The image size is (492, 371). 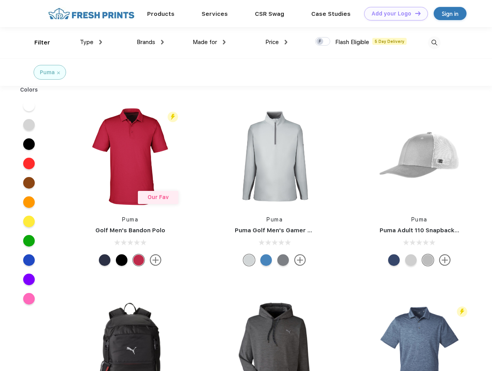 What do you see at coordinates (122, 260) in the screenshot?
I see `div: Puma Black` at bounding box center [122, 260].